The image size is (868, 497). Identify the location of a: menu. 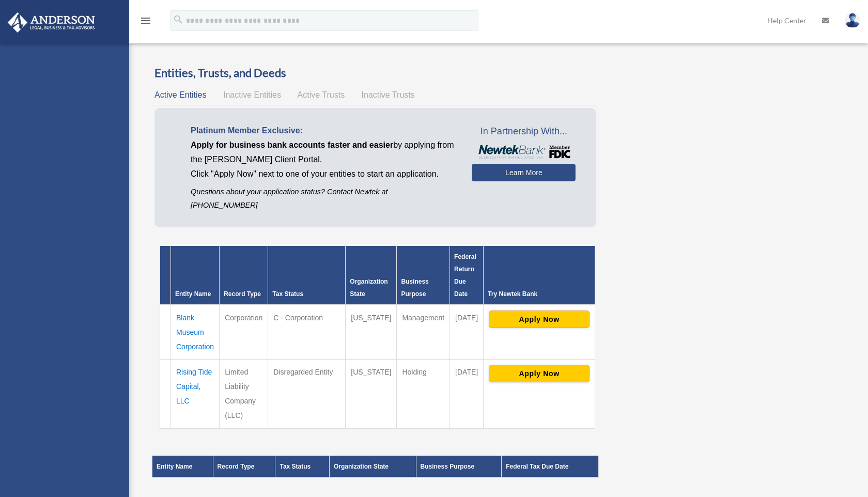
(146, 22).